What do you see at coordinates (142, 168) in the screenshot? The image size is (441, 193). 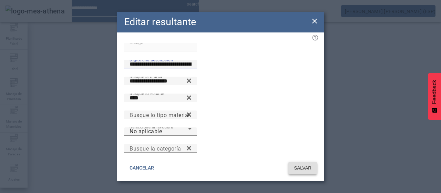 I see `button: CANCELAR` at bounding box center [142, 168].